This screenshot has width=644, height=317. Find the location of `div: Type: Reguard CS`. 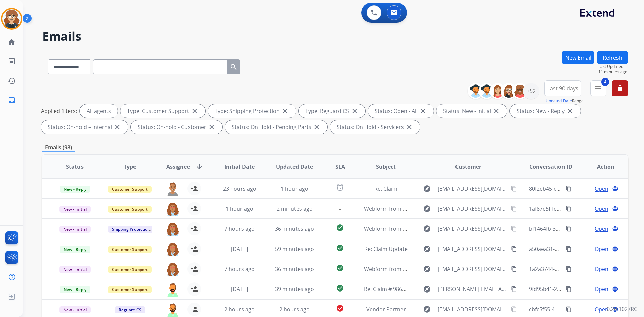

div: Type: Reguard CS is located at coordinates (332, 111).